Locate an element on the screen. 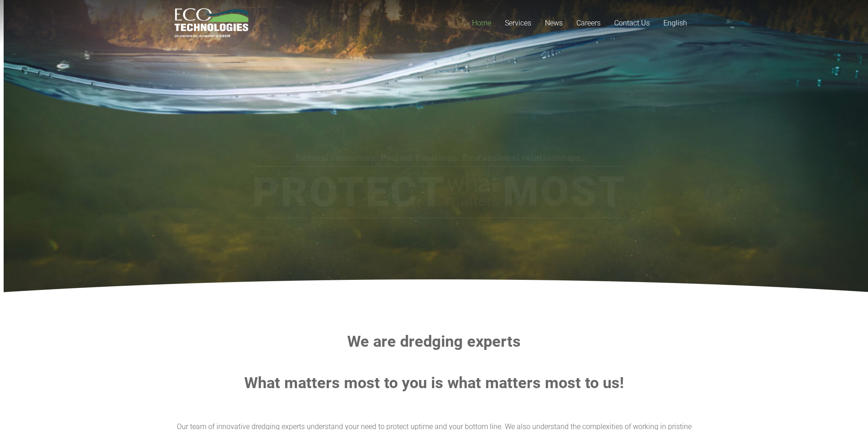  rs-layer: what is located at coordinates (472, 183).